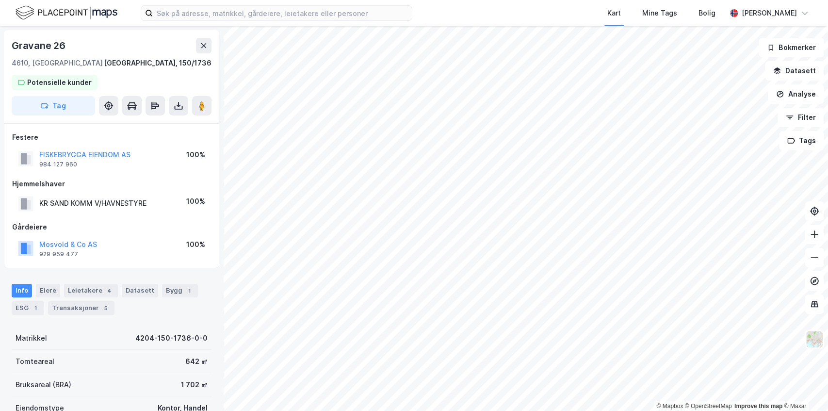 Image resolution: width=828 pixels, height=411 pixels. I want to click on img: Z, so click(815, 339).